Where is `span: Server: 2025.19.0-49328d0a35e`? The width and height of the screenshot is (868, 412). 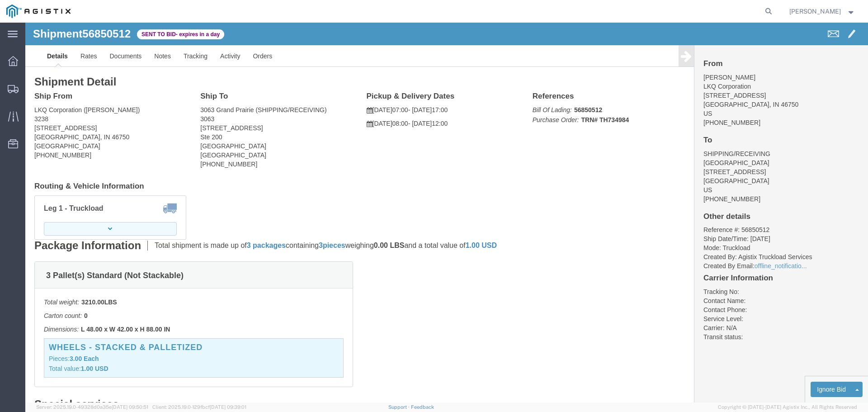
span: Server: 2025.19.0-49328d0a35e is located at coordinates (92, 407).